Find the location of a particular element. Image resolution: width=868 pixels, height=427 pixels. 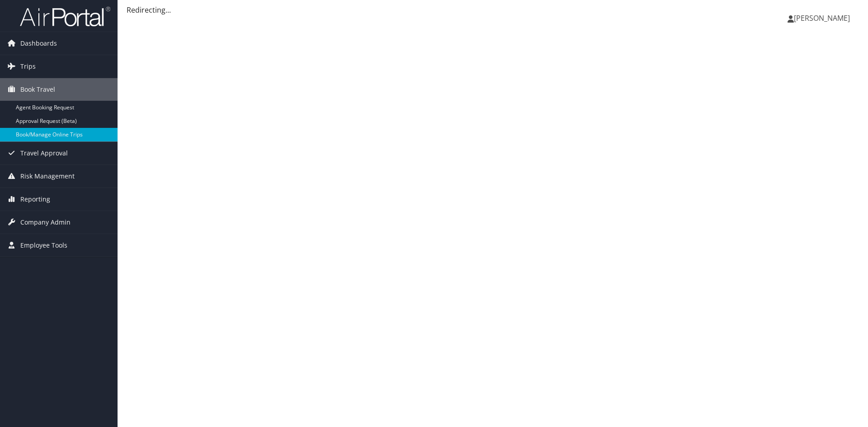

span: Trips is located at coordinates (28, 66).